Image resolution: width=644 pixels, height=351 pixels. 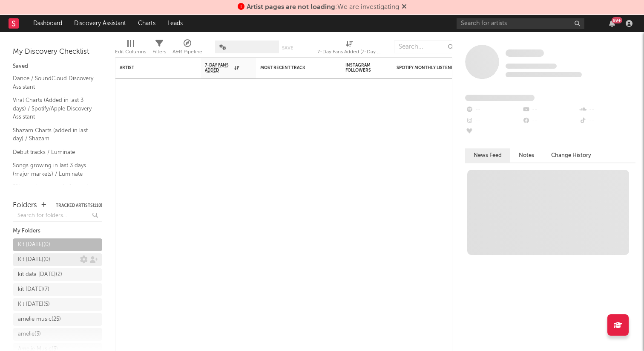 I want to click on div: Saved, so click(x=58, y=66).